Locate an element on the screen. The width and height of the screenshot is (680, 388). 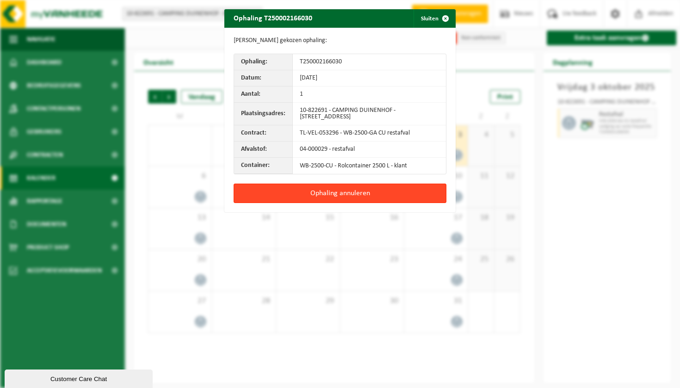
th: Datum: is located at coordinates (263, 78).